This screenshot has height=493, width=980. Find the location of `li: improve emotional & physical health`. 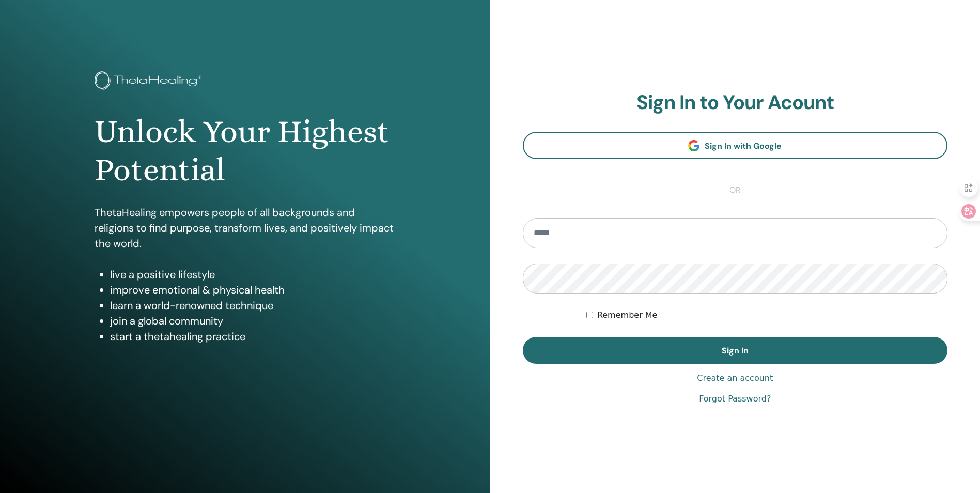

li: improve emotional & physical health is located at coordinates (253, 289).